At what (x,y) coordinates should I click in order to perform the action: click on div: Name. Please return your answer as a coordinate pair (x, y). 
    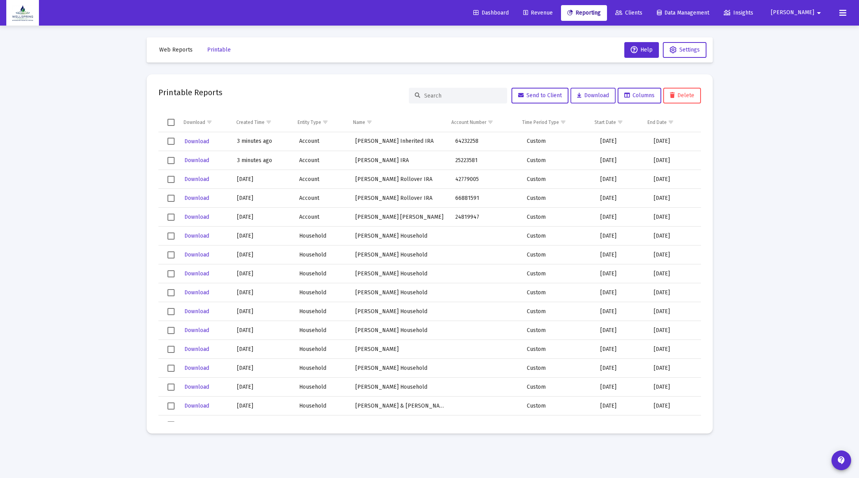
    Looking at the image, I should click on (359, 122).